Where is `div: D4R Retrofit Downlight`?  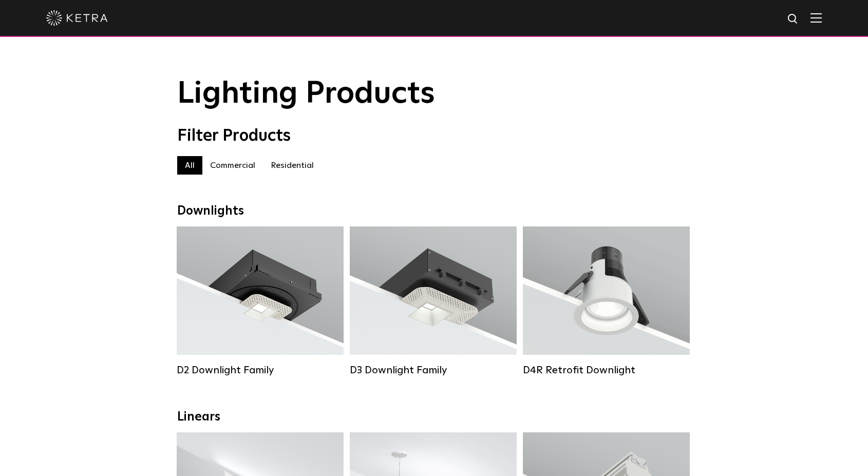 div: D4R Retrofit Downlight is located at coordinates (606, 370).